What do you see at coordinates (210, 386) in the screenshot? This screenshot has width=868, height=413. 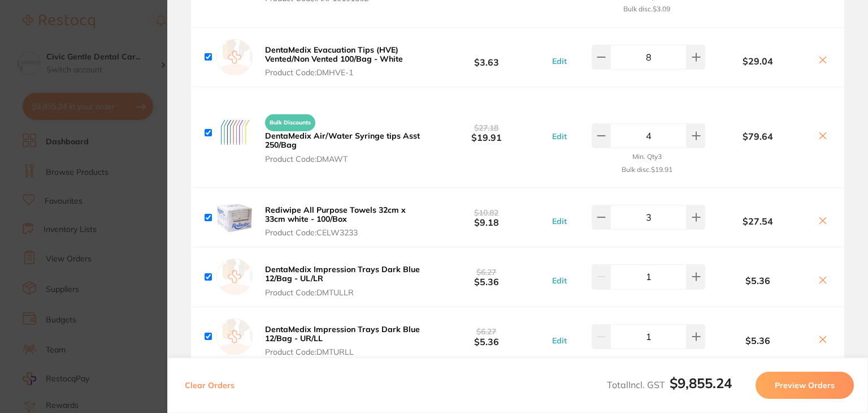 I see `button: Clear Orders` at bounding box center [210, 386].